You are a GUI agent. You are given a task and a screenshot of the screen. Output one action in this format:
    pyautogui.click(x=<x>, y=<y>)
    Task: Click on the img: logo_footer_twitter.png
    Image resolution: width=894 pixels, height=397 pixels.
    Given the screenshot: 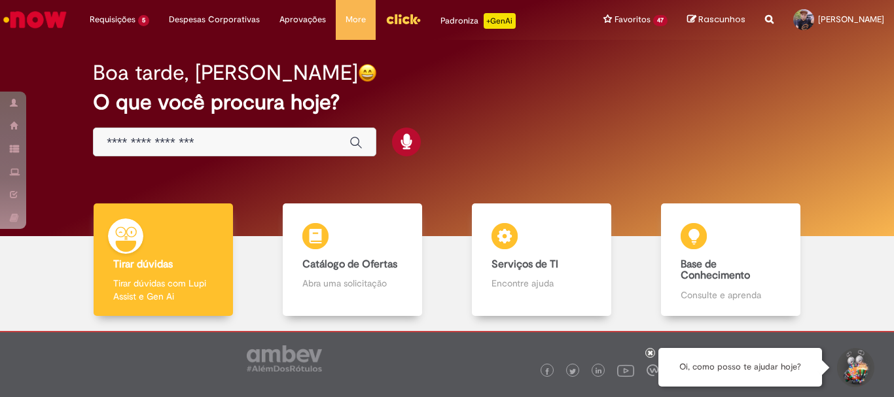 What is the action you would take?
    pyautogui.click(x=573, y=372)
    